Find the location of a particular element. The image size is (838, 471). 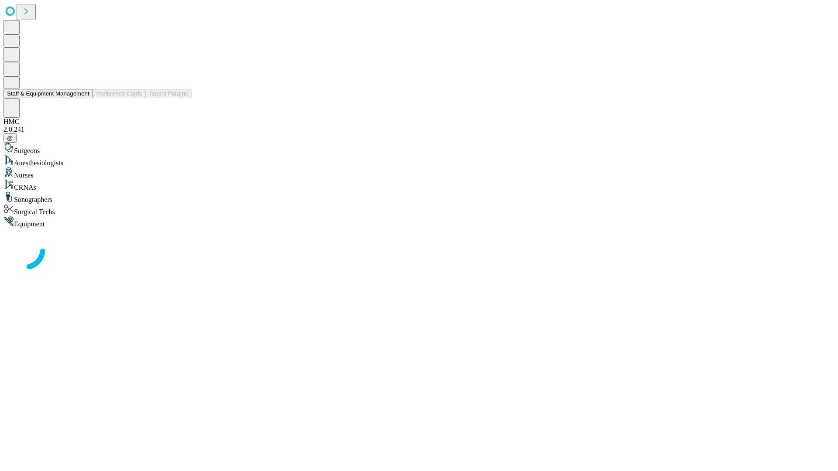

div: Nurses is located at coordinates (419, 173).